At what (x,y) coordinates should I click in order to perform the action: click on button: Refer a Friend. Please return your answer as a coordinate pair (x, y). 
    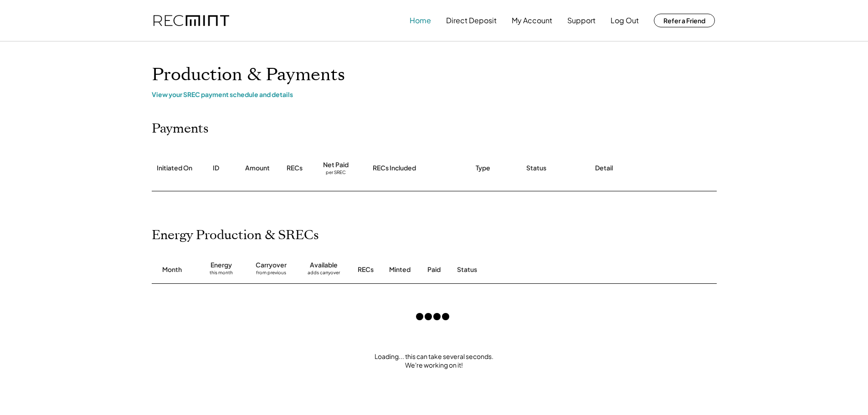
    Looking at the image, I should click on (684, 21).